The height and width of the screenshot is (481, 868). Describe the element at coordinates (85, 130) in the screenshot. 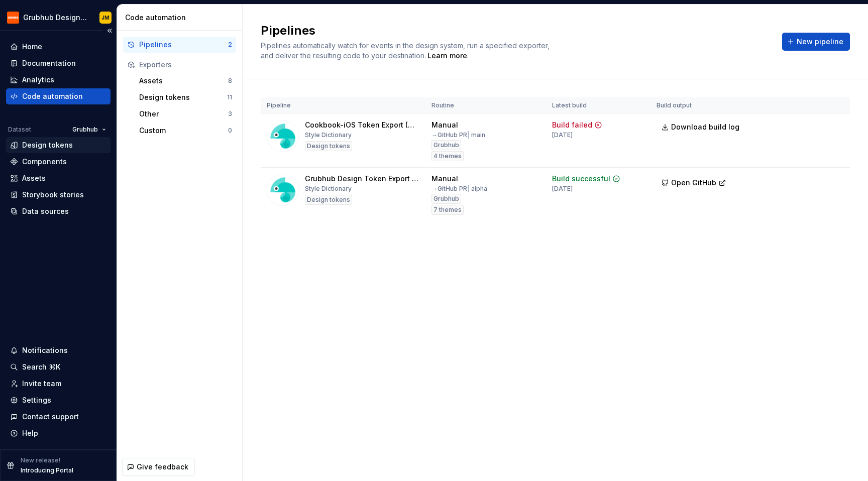

I see `span: Grubhub` at that location.